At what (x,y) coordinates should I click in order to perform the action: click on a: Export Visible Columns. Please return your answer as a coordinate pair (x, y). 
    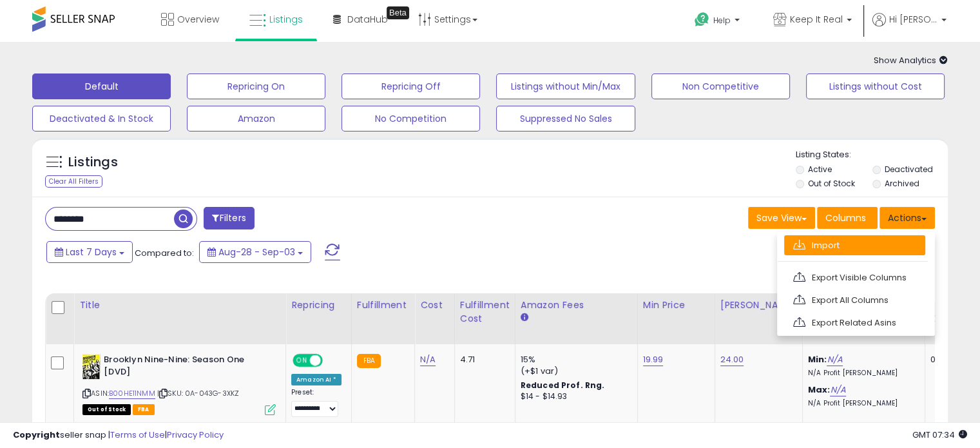
    Looking at the image, I should click on (854, 277).